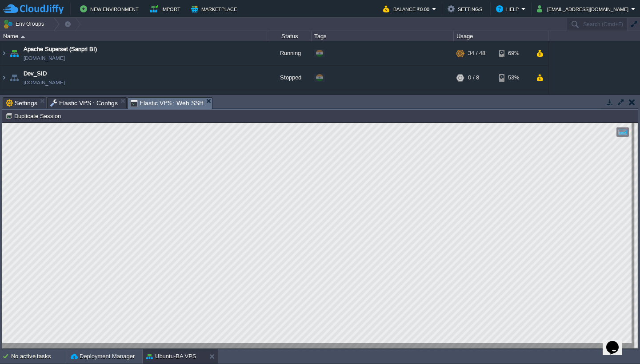  Describe the element at coordinates (33, 9) in the screenshot. I see `img: CloudJiffy` at that location.